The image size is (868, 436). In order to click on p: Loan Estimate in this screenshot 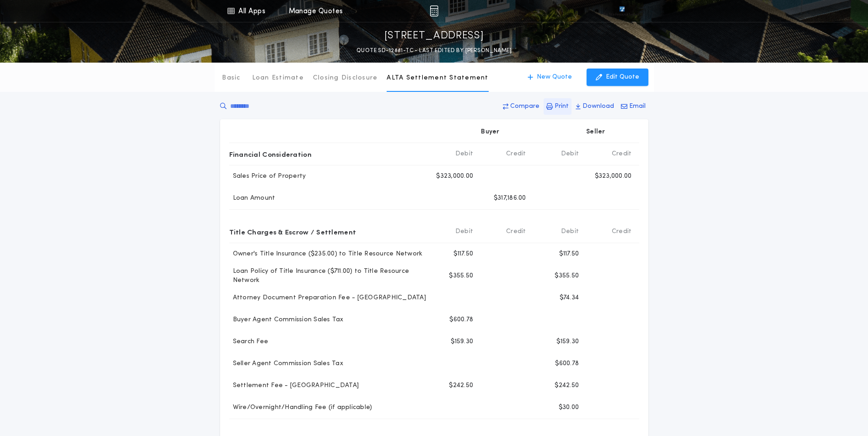, I will do `click(277, 78)`.